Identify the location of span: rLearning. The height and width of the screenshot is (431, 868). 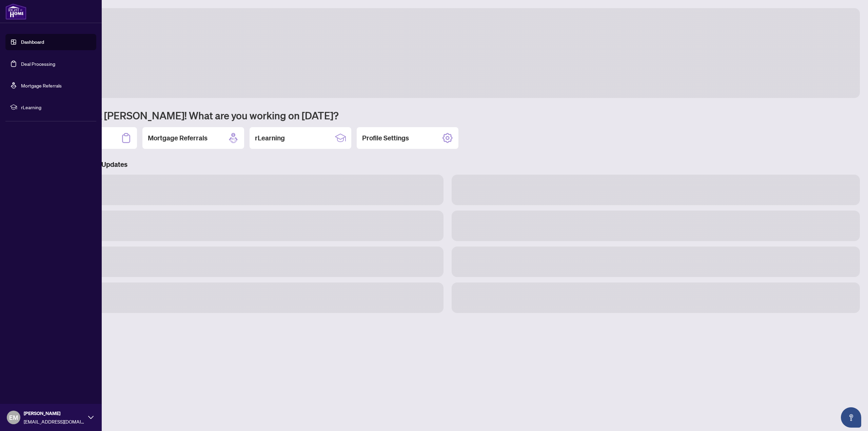
(56, 107).